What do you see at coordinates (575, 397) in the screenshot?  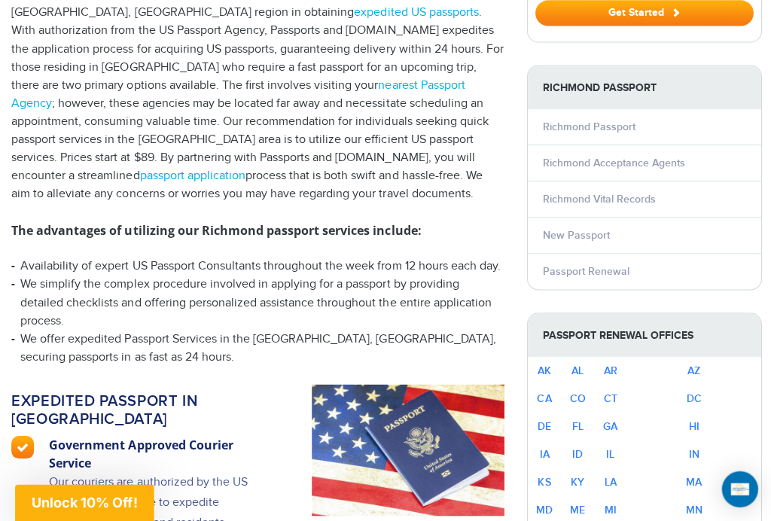 I see `a: CO` at bounding box center [575, 397].